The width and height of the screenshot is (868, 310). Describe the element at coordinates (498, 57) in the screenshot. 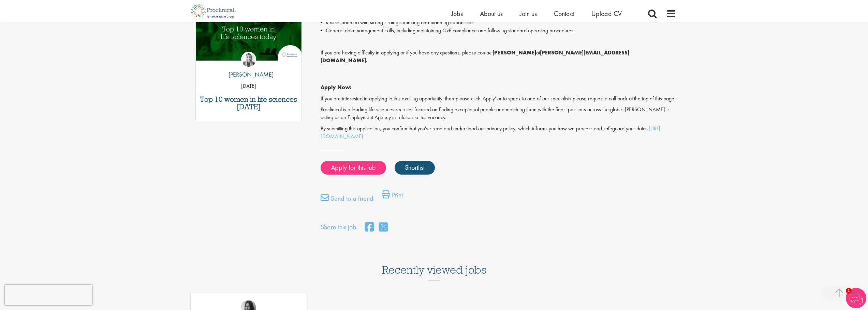

I see `p: If you are having difficulty in applying or if you have any questions, please contact at` at that location.